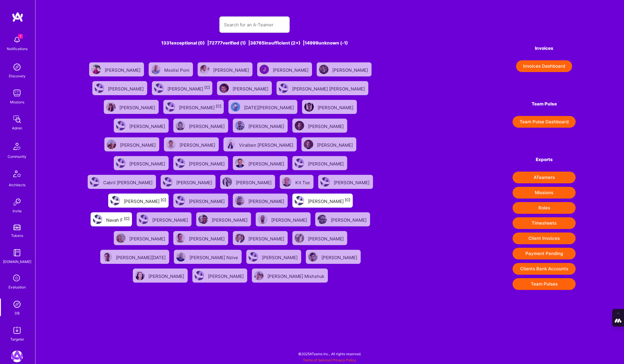 Image resolution: width=624 pixels, height=364 pixels. What do you see at coordinates (544, 48) in the screenshot?
I see `h4: Invoices` at bounding box center [544, 48].